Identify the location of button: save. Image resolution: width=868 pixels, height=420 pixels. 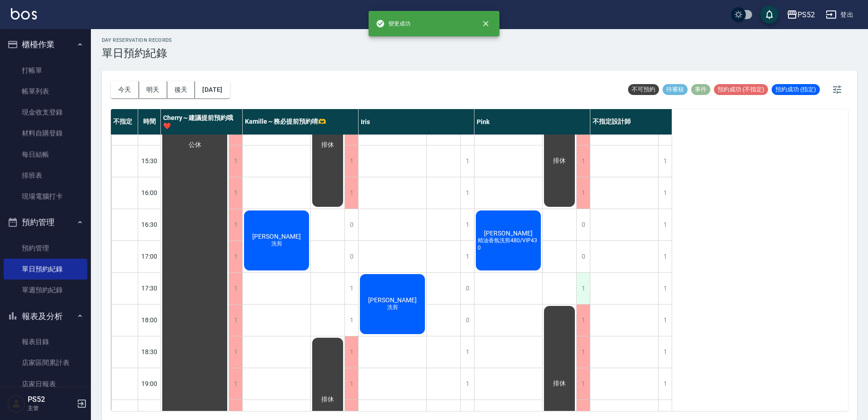
(769, 15).